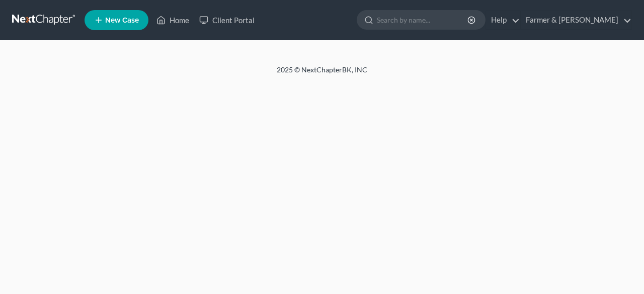  Describe the element at coordinates (227, 20) in the screenshot. I see `a: Client Portal` at that location.